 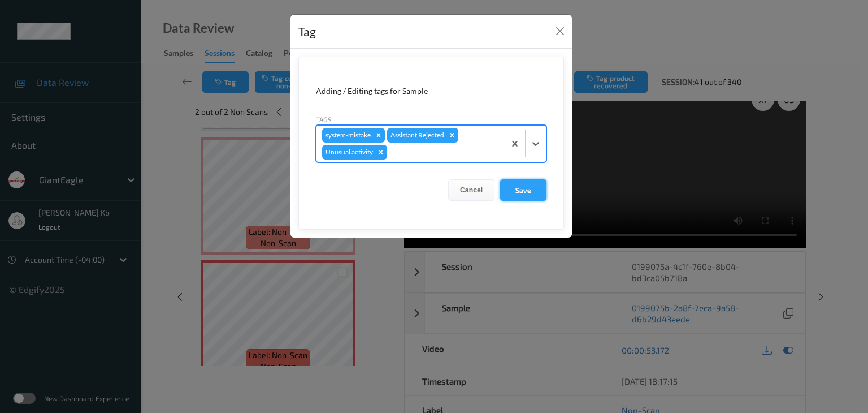 I want to click on div: Assistant Rejected, so click(x=417, y=135).